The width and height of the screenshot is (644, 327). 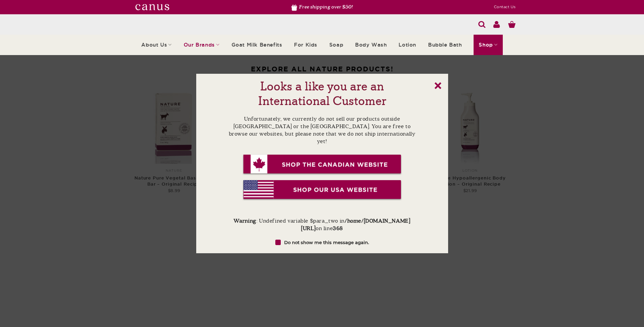 I want to click on a: Lotion, so click(x=407, y=45).